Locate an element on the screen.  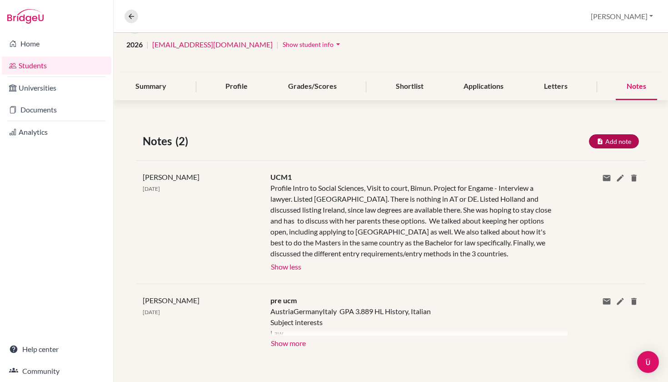
button: Add note is located at coordinates (614, 141).